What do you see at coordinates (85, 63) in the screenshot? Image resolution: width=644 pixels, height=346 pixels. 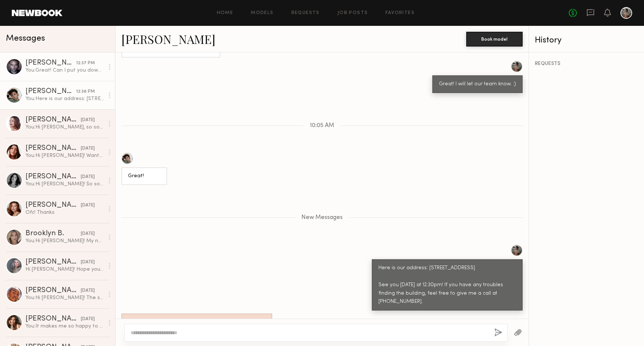 I see `div: 12:37 PM` at bounding box center [85, 63].